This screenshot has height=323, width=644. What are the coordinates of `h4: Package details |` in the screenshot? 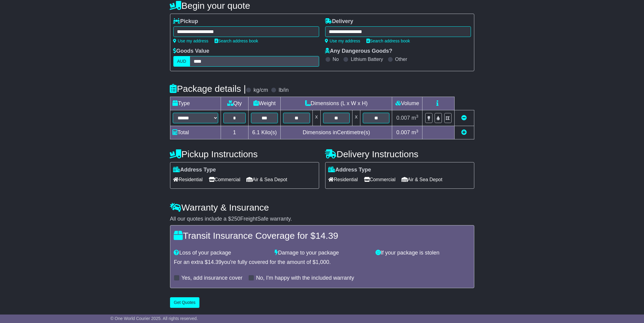 It's located at (208, 88).